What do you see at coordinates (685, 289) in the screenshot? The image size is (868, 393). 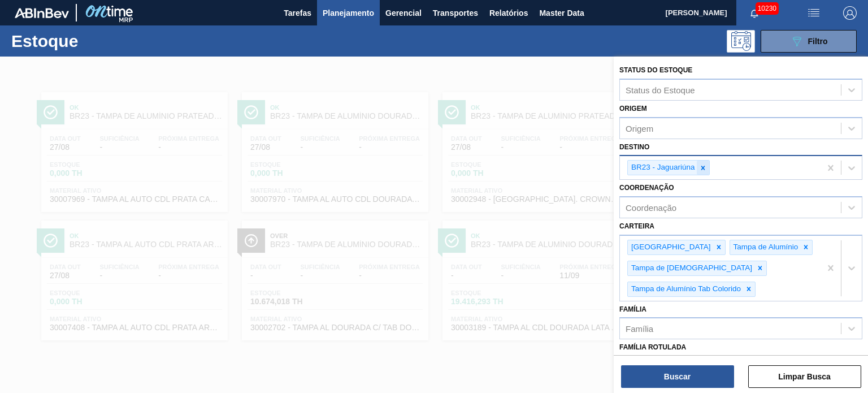 I see `div: Tampa de Alumínio Tab Colorido` at bounding box center [685, 289].